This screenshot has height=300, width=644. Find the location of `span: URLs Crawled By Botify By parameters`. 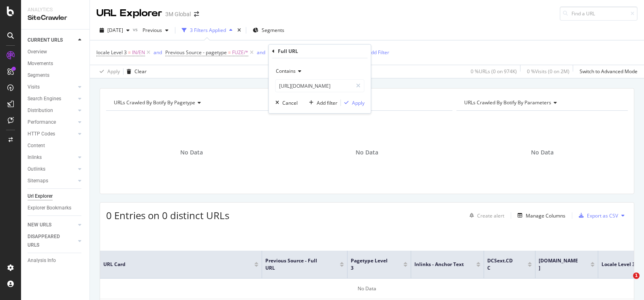

span: URLs Crawled By Botify By parameters is located at coordinates (507, 102).